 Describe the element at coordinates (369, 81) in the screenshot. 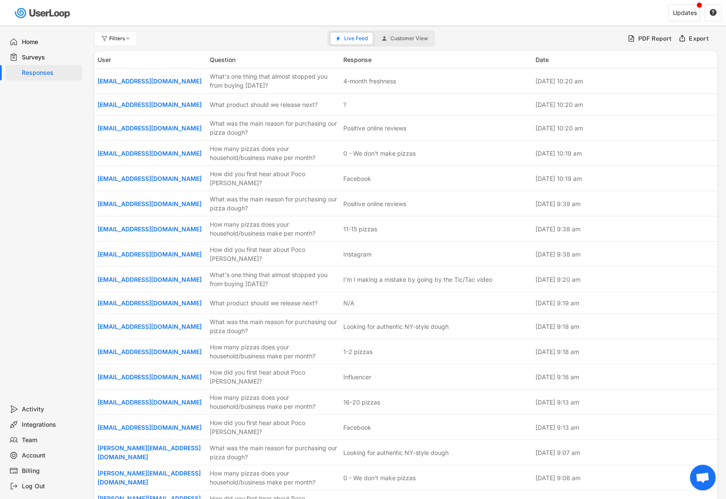

I see `div: 4-month freshness` at that location.